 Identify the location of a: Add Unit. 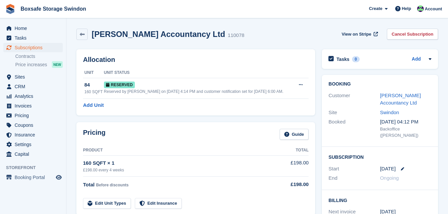
(93, 105).